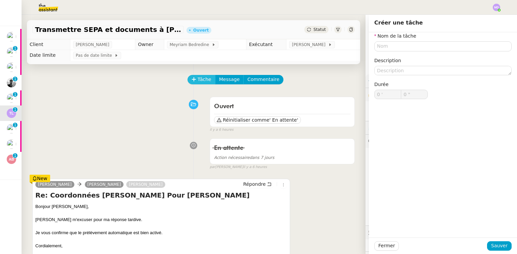 The height and width of the screenshot is (254, 517). What do you see at coordinates (395, 36) in the screenshot?
I see `label: Nom de la tâche` at bounding box center [395, 36].